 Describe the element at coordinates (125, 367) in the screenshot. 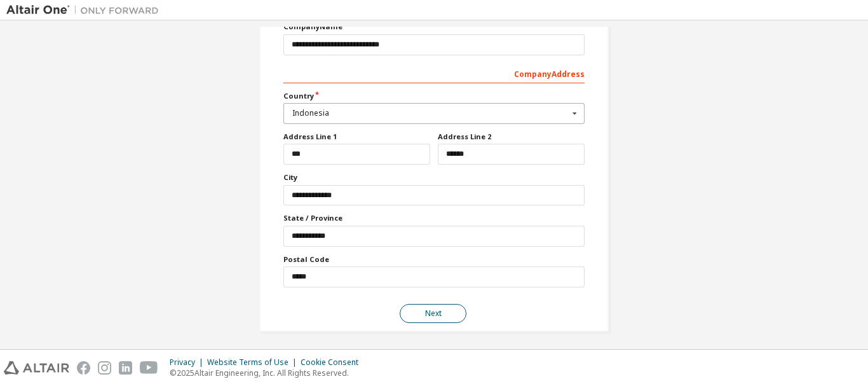

I see `img: linkedin.svg` at that location.